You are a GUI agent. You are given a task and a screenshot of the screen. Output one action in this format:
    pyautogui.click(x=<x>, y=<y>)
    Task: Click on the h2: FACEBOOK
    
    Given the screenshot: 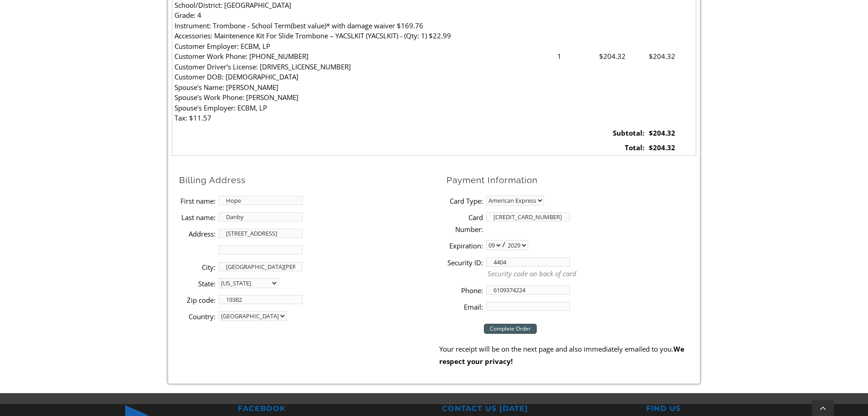 What is the action you would take?
    pyautogui.click(x=332, y=408)
    